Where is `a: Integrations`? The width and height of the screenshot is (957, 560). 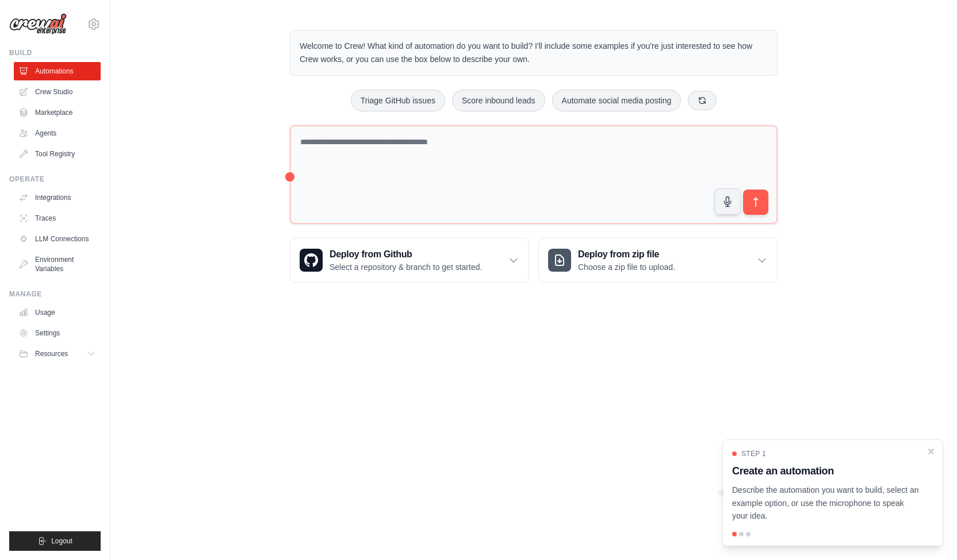 a: Integrations is located at coordinates (57, 198).